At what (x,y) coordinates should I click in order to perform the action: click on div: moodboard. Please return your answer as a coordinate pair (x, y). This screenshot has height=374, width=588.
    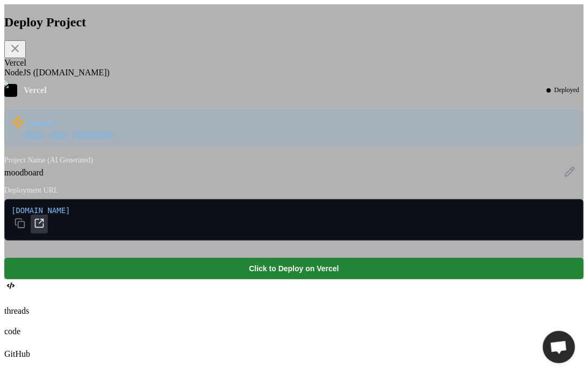
    Looking at the image, I should click on (294, 173).